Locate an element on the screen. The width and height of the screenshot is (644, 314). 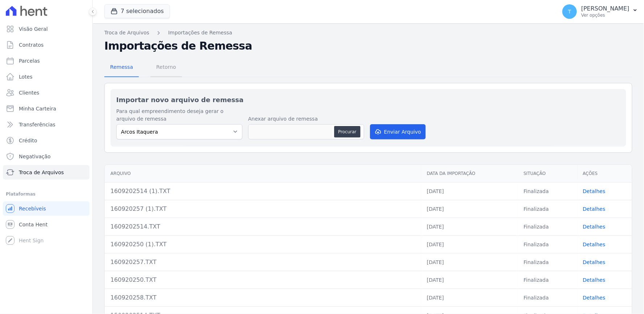
a: Lotes is located at coordinates (46, 77).